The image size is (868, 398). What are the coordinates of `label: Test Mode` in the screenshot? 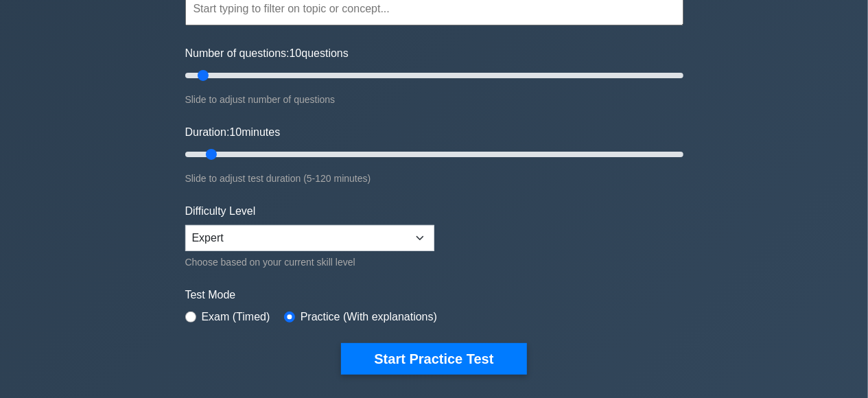 It's located at (434, 295).